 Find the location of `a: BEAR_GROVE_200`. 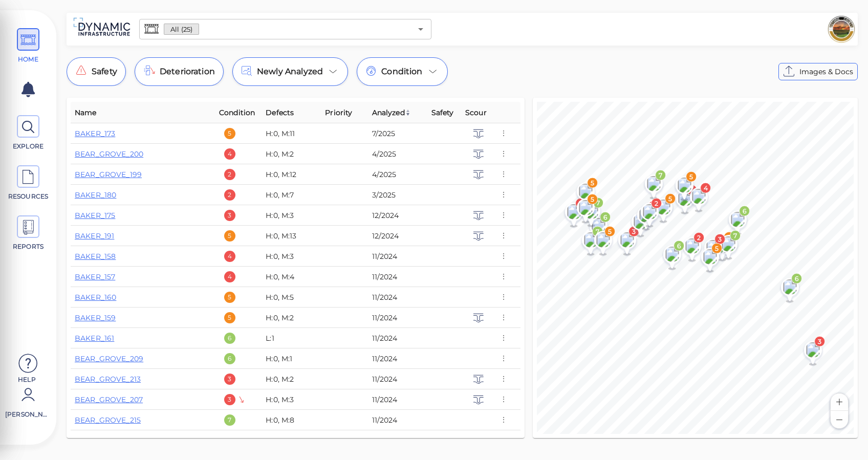

a: BEAR_GROVE_200 is located at coordinates (109, 154).